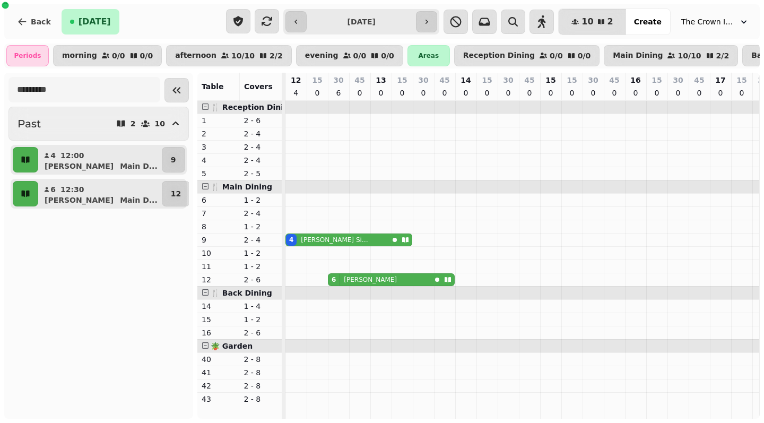 This screenshot has width=764, height=423. What do you see at coordinates (321, 56) in the screenshot?
I see `p: evening` at bounding box center [321, 56].